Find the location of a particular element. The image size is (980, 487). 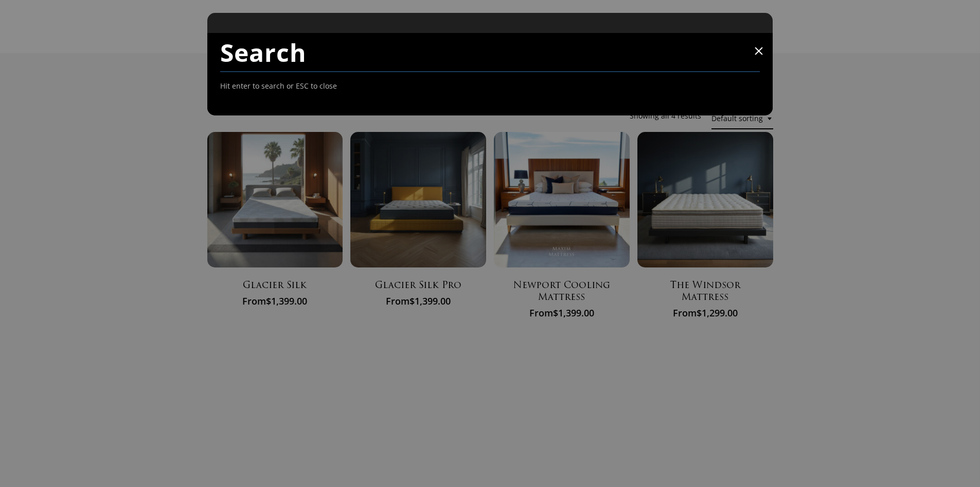

bdi: 1,299.00 is located at coordinates (718, 312).